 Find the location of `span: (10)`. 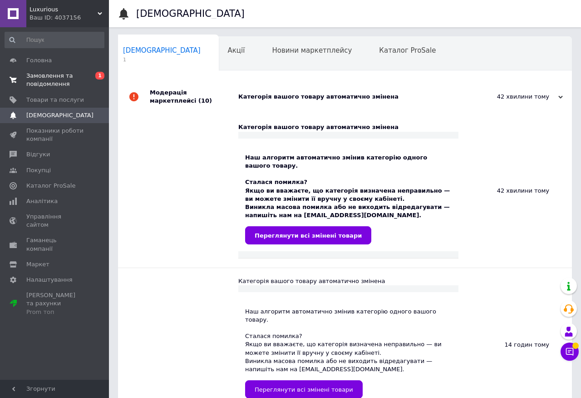

span: (10) is located at coordinates (205, 100).